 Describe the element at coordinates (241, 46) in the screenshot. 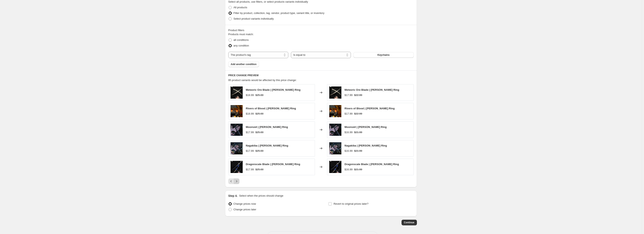

I see `span: any condition` at that location.